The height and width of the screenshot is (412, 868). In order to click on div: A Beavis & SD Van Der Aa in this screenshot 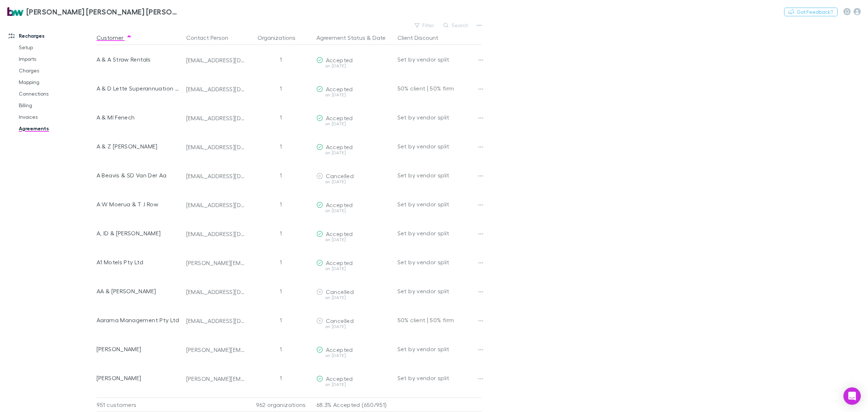, I will do `click(138, 175)`.